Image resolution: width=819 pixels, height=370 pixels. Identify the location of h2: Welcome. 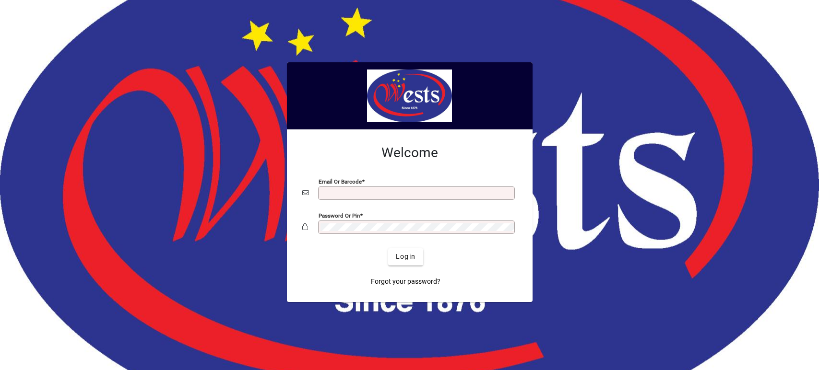
(410, 153).